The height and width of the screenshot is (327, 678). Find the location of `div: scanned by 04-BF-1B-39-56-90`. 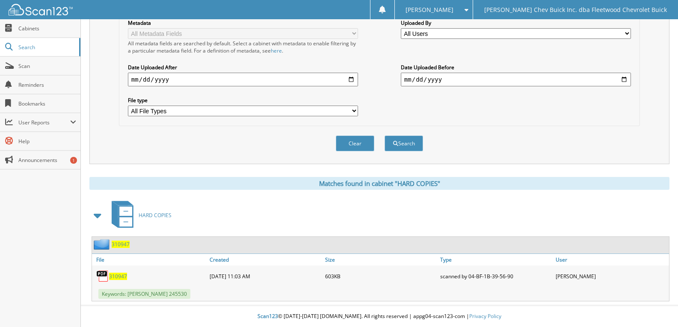

div: scanned by 04-BF-1B-39-56-90 is located at coordinates (496, 276).